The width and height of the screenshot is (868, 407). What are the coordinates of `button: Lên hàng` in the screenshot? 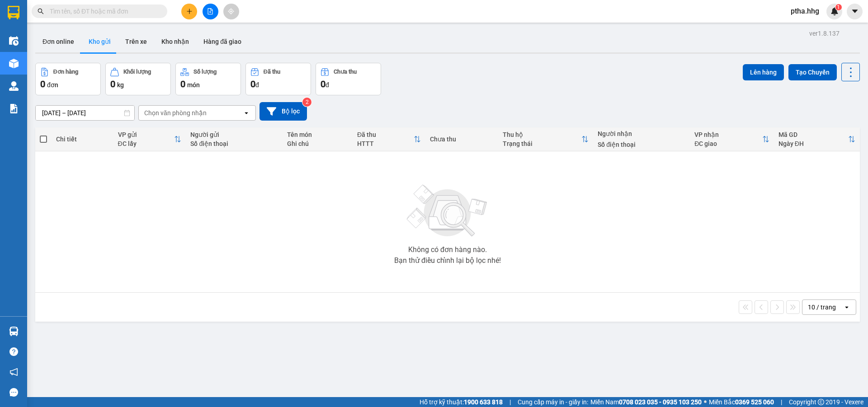 It's located at (763, 72).